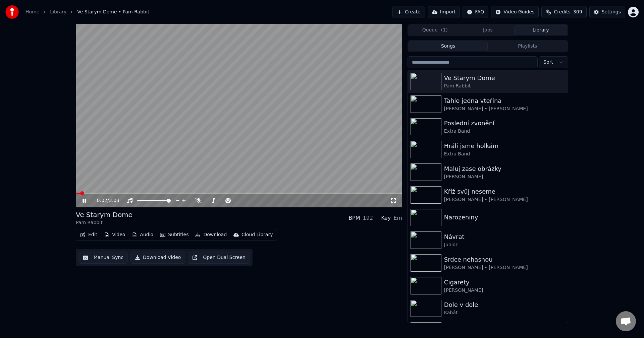 Image resolution: width=644 pixels, height=338 pixels. What do you see at coordinates (504, 192) in the screenshot?
I see `div: Kříž svůj neseme` at bounding box center [504, 192].